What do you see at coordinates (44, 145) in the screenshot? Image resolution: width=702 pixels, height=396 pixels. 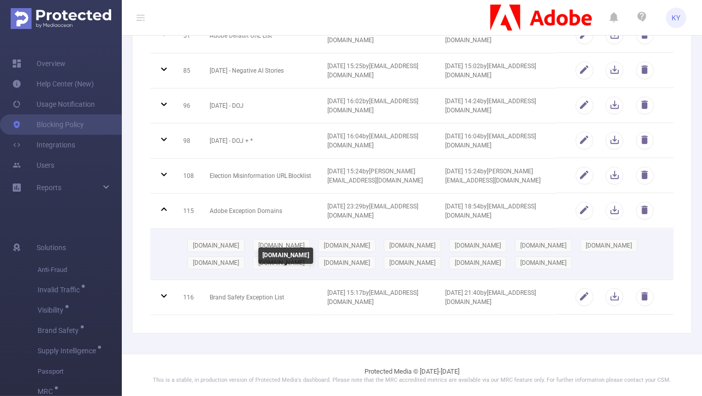 I see `a: Integrations` at bounding box center [44, 145].